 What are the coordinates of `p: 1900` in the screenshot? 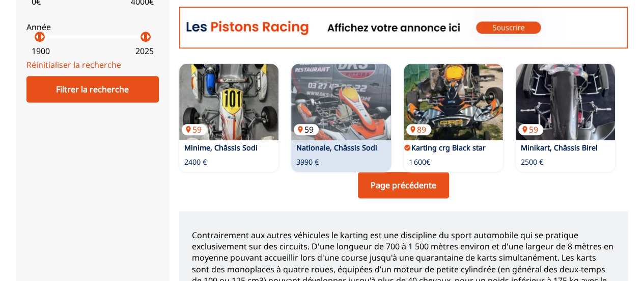 It's located at (41, 51).